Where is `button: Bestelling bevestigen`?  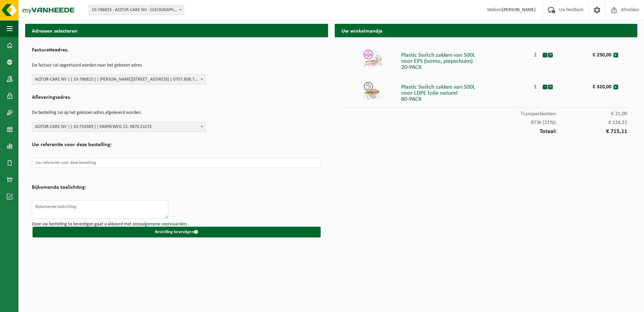 button: Bestelling bevestigen is located at coordinates (176, 232).